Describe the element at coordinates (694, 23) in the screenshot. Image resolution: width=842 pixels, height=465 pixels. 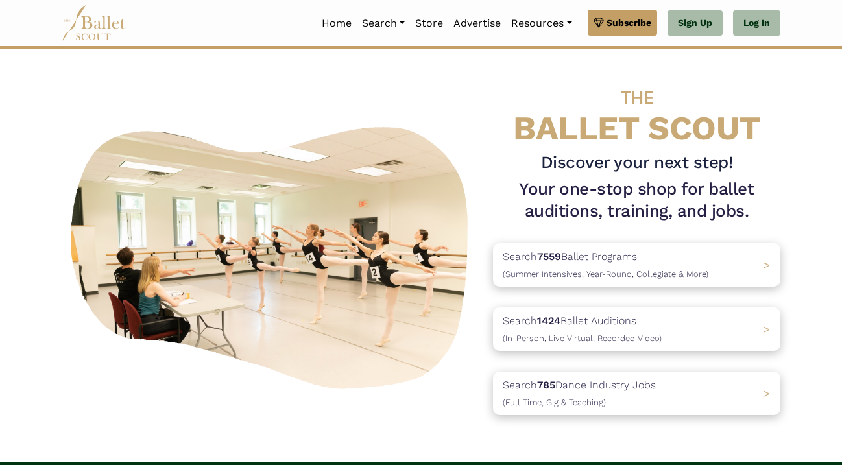
I see `a: Sign Up` at that location.